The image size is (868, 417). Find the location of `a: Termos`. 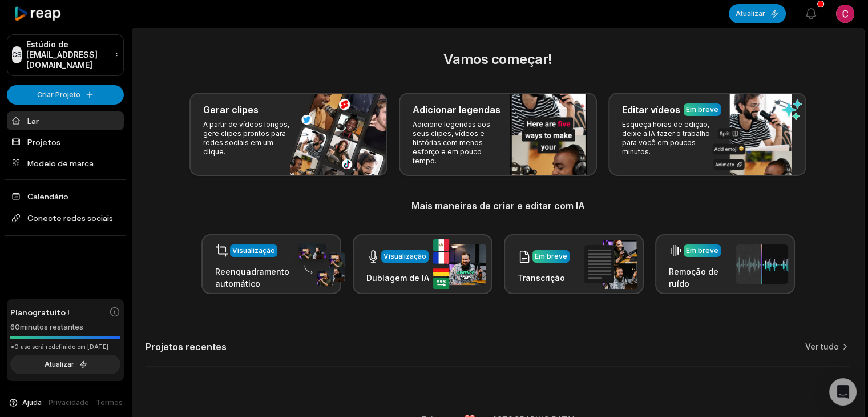

a: Termos is located at coordinates (109, 403).